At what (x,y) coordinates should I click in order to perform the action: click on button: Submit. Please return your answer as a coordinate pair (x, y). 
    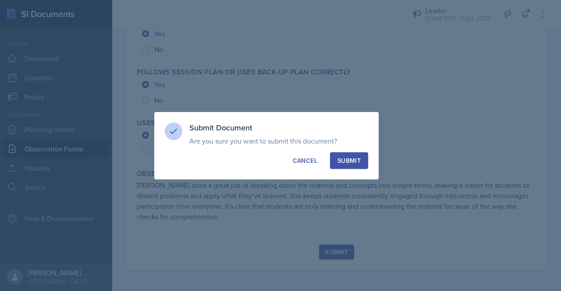
    Looking at the image, I should click on (349, 161).